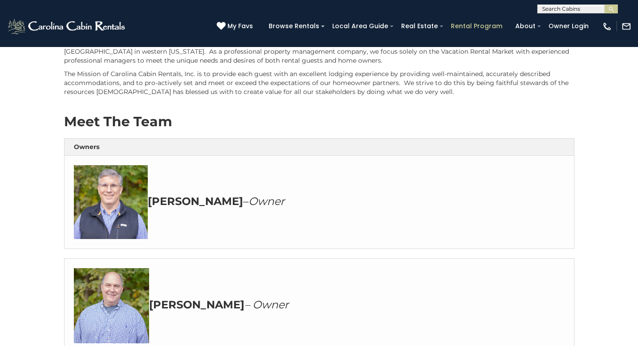 This screenshot has width=638, height=346. I want to click on a: About, so click(526, 26).